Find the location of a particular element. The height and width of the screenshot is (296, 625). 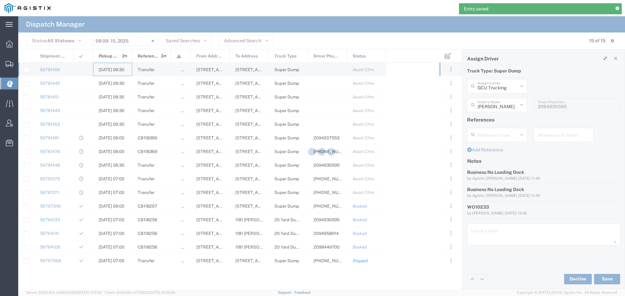

img: logo is located at coordinates (28, 8).